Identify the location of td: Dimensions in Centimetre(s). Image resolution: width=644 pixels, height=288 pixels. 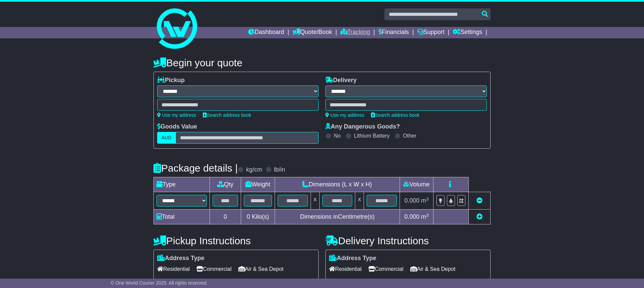
(337, 217).